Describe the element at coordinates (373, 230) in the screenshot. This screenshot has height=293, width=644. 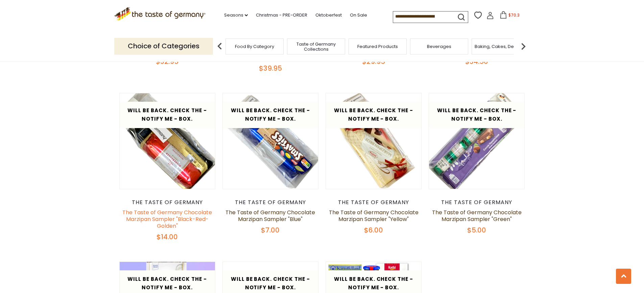
I see `span: $6.00` at that location.